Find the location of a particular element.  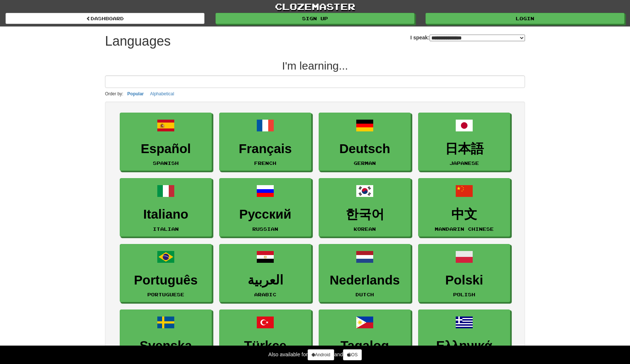

a: PortuguêsPortuguese is located at coordinates (166, 273).